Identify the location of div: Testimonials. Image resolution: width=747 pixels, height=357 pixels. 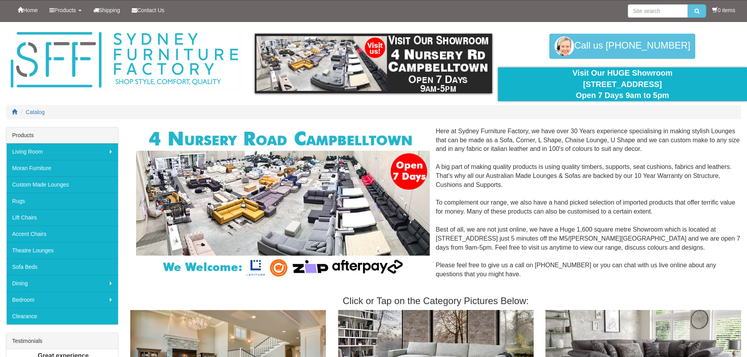
(62, 341).